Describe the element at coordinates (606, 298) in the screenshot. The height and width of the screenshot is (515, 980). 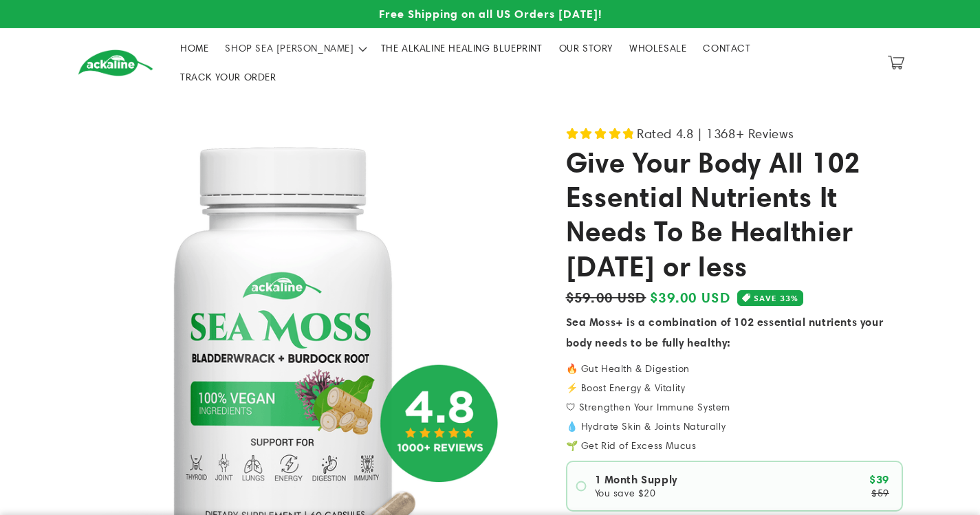
I see `s: $59.00 USD` at that location.